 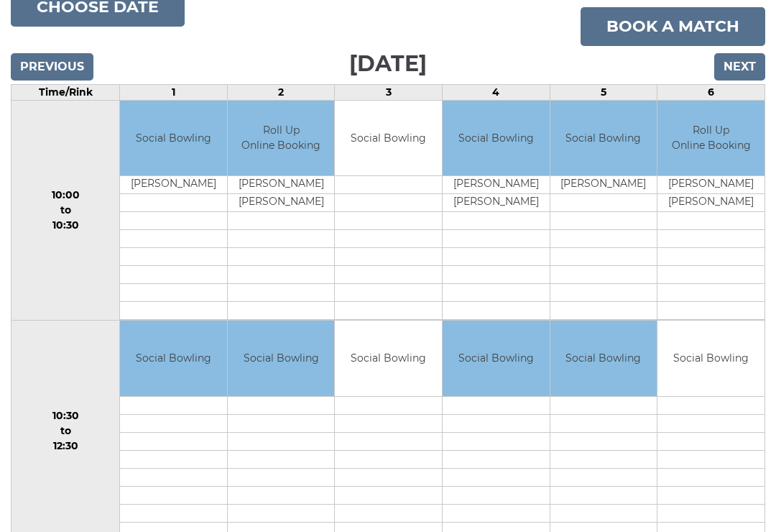 I want to click on td: 6, so click(x=712, y=93).